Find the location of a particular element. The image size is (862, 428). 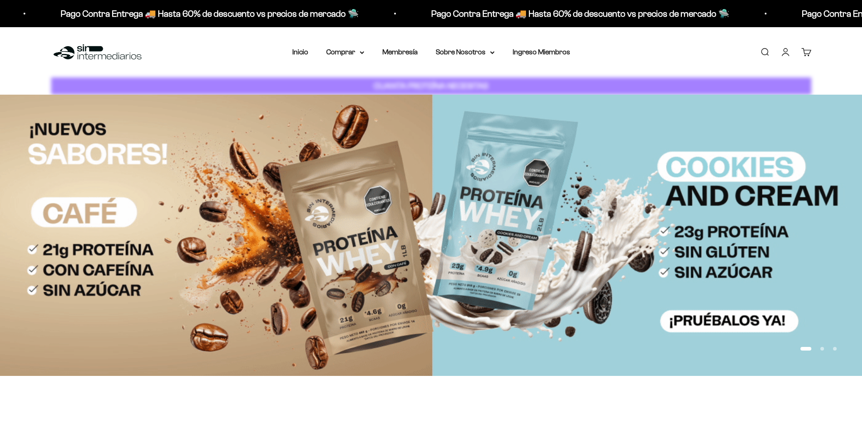

a: Membresía is located at coordinates (400, 52).